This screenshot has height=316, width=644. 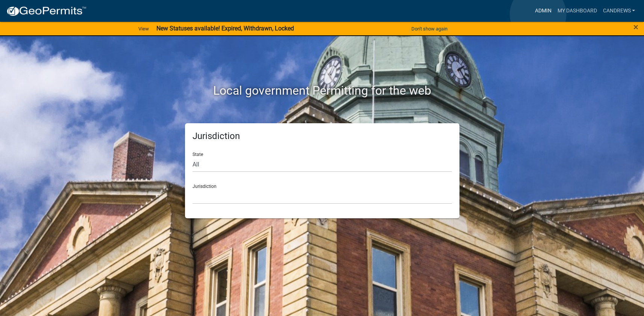 What do you see at coordinates (543, 11) in the screenshot?
I see `a: Admin` at bounding box center [543, 11].